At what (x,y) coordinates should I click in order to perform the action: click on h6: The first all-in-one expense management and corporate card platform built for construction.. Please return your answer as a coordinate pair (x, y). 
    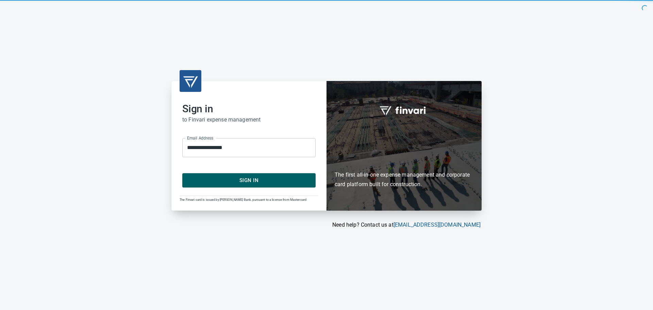
    Looking at the image, I should click on (404, 160).